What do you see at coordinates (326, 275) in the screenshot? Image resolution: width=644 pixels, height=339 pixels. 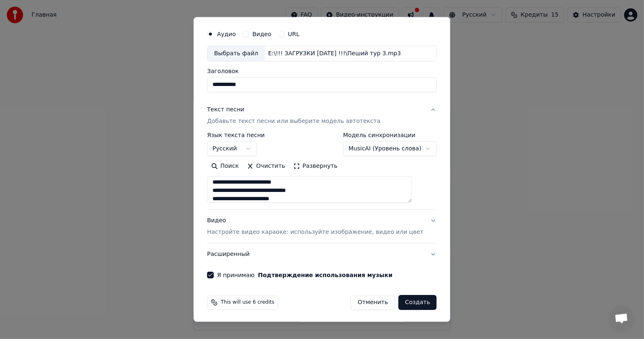 I see `button: Я принимаю` at bounding box center [326, 275].